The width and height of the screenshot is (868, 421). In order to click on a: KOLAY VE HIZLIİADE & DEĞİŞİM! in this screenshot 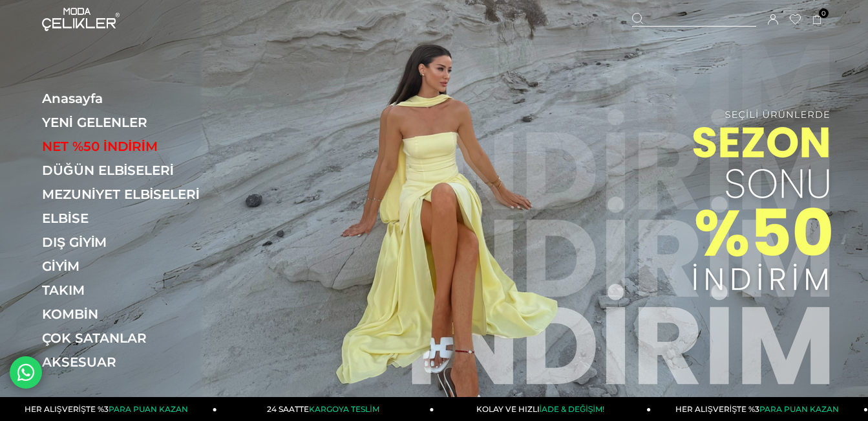, I will do `click(543, 408)`.